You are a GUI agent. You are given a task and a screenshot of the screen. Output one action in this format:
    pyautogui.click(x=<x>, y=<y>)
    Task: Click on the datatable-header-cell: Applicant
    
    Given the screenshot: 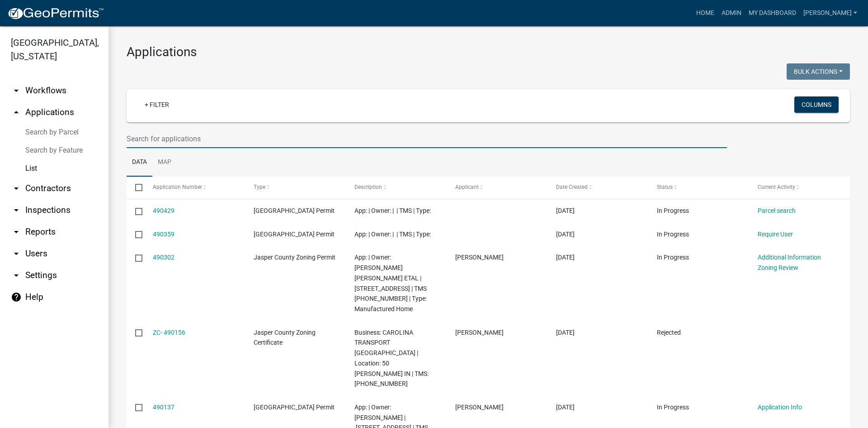 What is the action you would take?
    pyautogui.click(x=497, y=187)
    